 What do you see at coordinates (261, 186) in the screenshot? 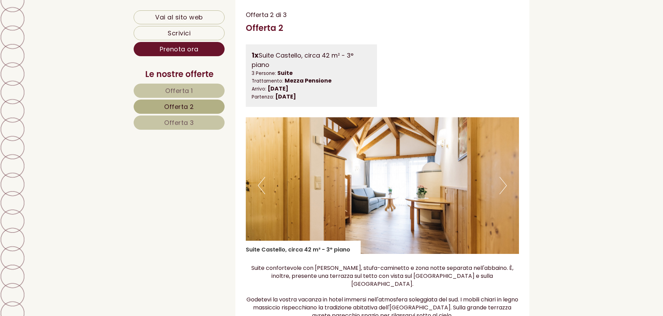
I see `button: Previous` at bounding box center [261, 186].